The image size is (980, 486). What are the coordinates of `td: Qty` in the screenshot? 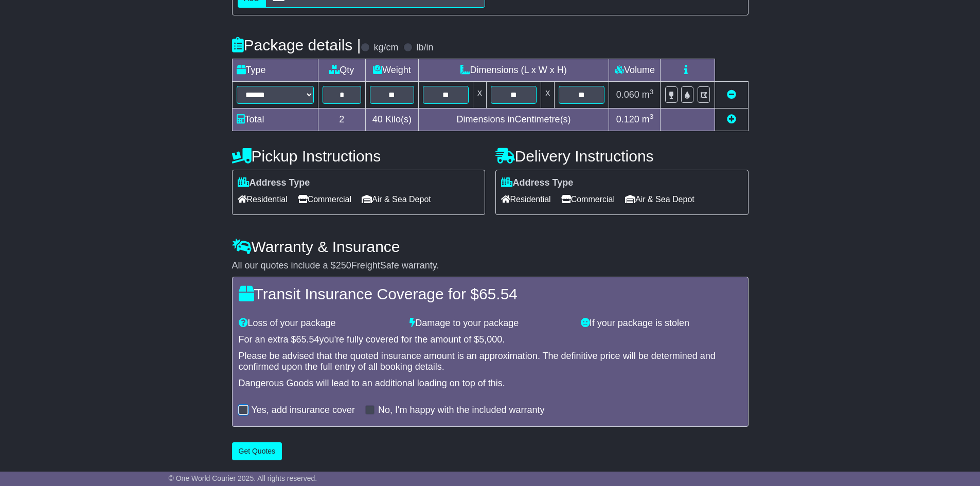 It's located at (342, 70).